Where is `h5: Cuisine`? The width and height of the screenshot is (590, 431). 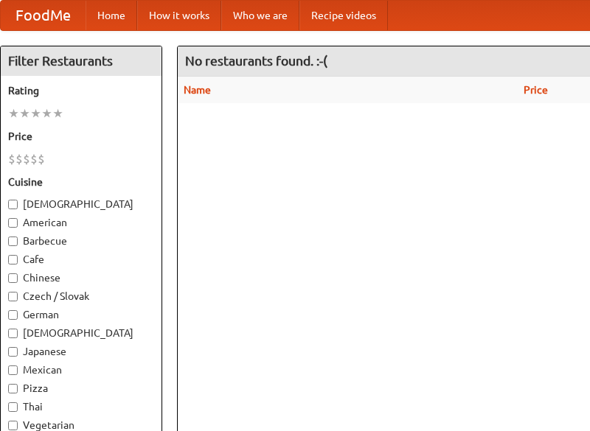
h5: Cuisine is located at coordinates (81, 182).